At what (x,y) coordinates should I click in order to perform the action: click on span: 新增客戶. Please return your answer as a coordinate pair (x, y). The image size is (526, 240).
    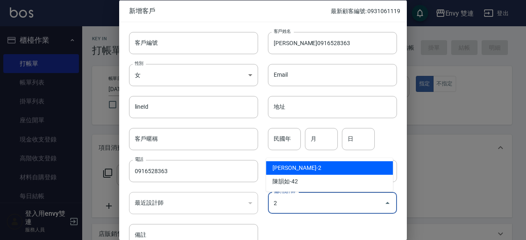
    Looking at the image, I should click on (230, 11).